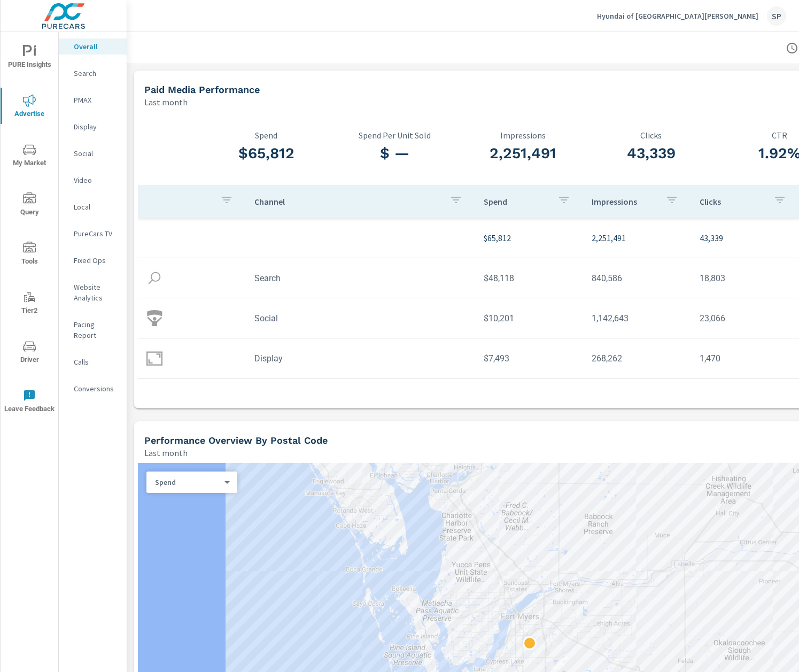  Describe the element at coordinates (29, 107) in the screenshot. I see `span: Advertise` at that location.